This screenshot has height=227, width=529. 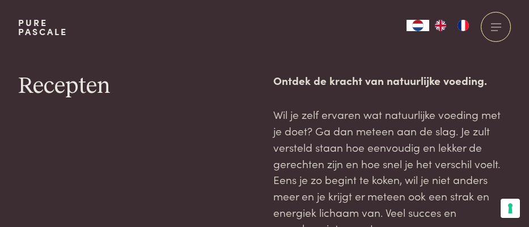 What do you see at coordinates (440, 26) in the screenshot?
I see `aside: Language selected: Nederlands` at bounding box center [440, 26].